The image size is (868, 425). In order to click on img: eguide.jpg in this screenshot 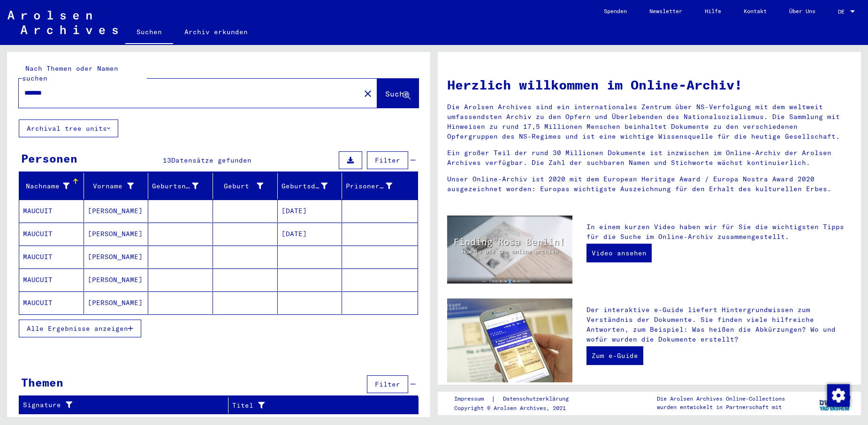, I will do `click(510, 340)`.